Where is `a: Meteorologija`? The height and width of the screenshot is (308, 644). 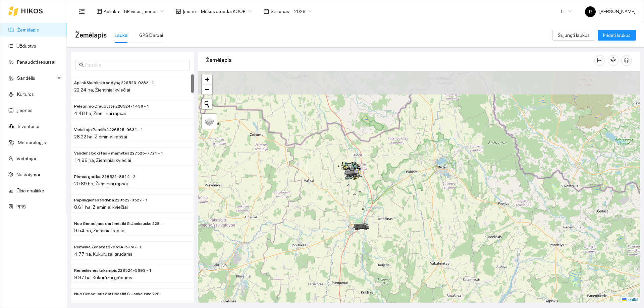
a: Meteorologija is located at coordinates (32, 143).